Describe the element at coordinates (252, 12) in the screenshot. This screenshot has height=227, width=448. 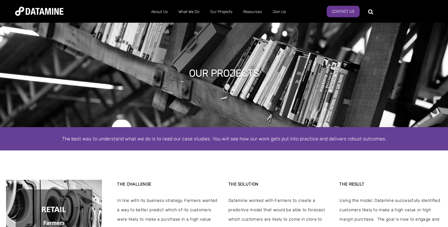
I see `a: Resources` at that location.